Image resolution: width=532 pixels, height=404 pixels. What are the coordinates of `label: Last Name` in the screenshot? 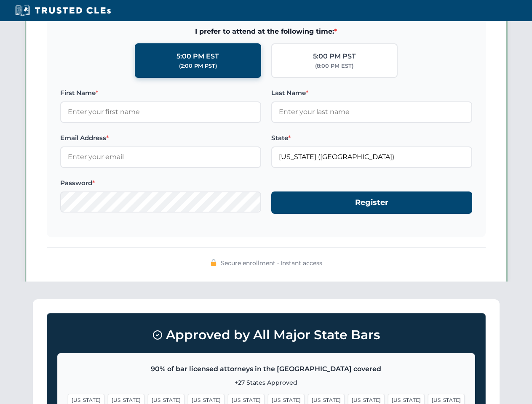 It's located at (371, 93).